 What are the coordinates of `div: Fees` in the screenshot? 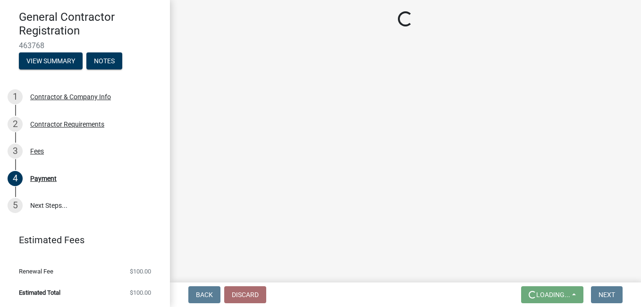 It's located at (37, 151).